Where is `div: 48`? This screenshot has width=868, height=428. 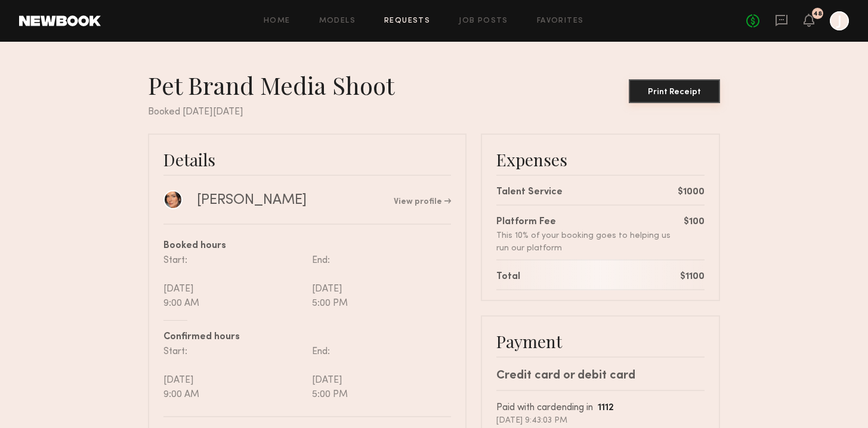 div: 48 is located at coordinates (817, 14).